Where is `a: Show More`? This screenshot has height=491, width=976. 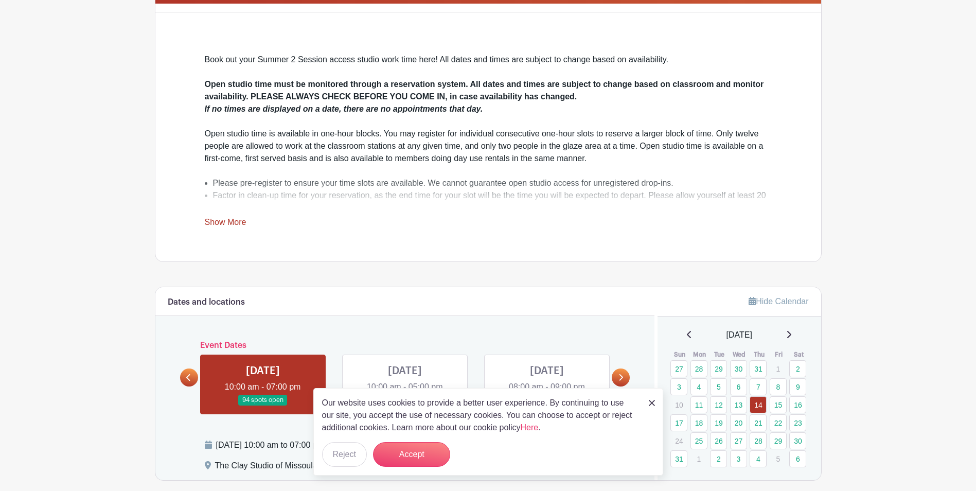
a: Show More is located at coordinates (225, 224).